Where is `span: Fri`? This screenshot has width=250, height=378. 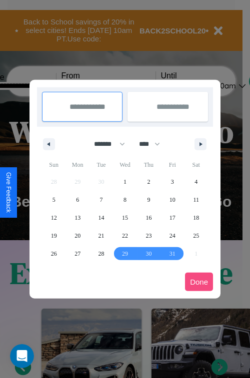 span: Fri is located at coordinates (172, 165).